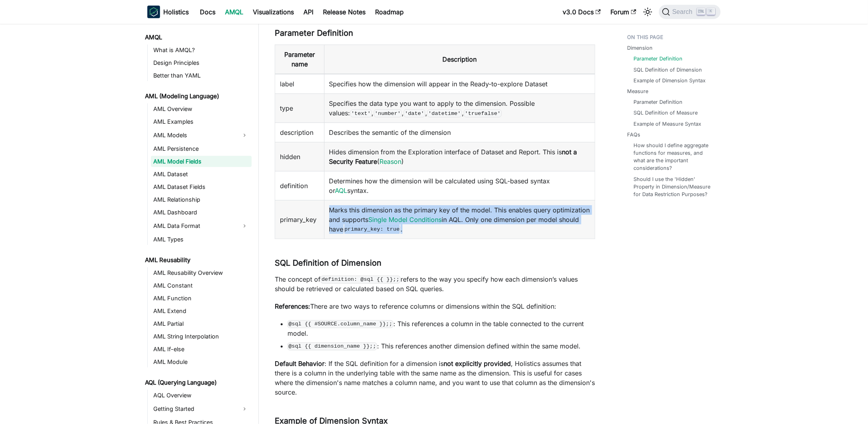 This screenshot has width=868, height=424. Describe the element at coordinates (201, 187) in the screenshot. I see `a: AML Dataset Fields` at that location.